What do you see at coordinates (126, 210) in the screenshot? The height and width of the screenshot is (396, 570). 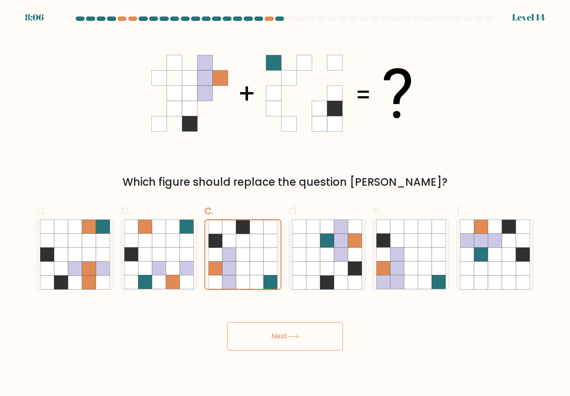 I see `span: b.` at bounding box center [126, 210].